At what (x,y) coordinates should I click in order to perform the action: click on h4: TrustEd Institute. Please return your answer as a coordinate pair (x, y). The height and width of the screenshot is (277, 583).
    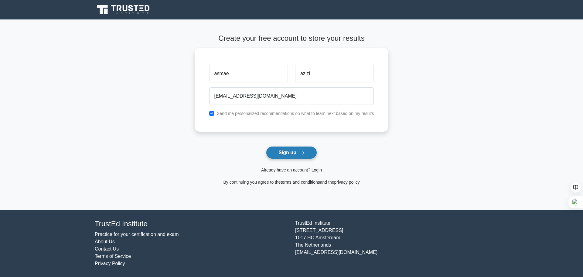
    Looking at the image, I should click on (191, 224).